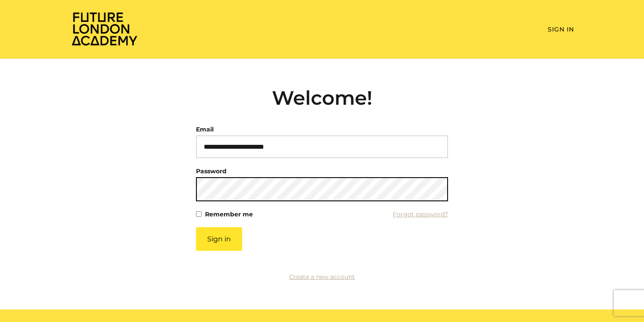 The width and height of the screenshot is (644, 322). I want to click on img: Home Page, so click(104, 29).